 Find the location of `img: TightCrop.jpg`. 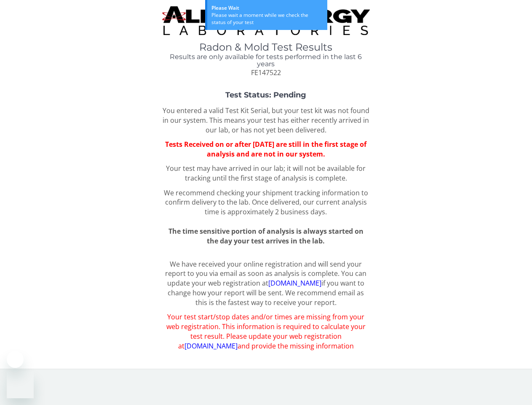

img: TightCrop.jpg is located at coordinates (266, 20).